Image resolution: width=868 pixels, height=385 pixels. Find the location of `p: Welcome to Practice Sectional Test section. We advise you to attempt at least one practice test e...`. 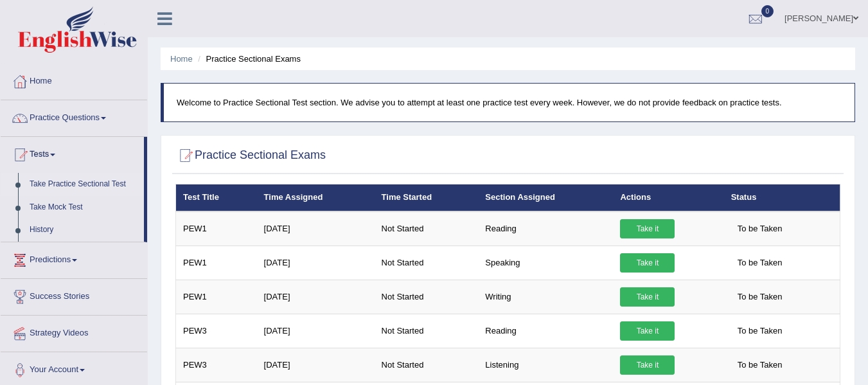

p: Welcome to Practice Sectional Test section. We advise you to attempt at least one practice test e... is located at coordinates (509, 102).